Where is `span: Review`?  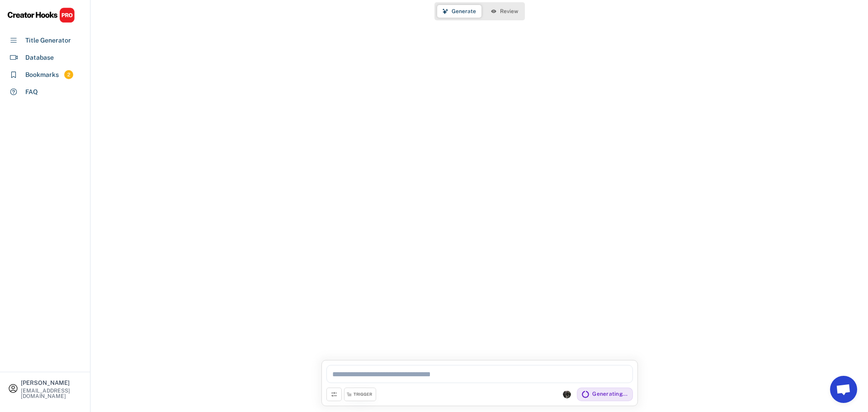
span: Review is located at coordinates (509, 11).